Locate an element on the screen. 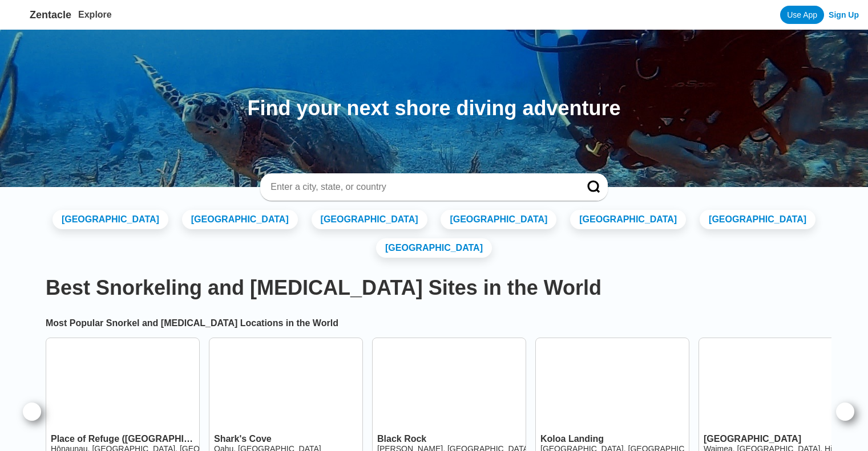 This screenshot has height=451, width=868. a: Use App is located at coordinates (801, 15).